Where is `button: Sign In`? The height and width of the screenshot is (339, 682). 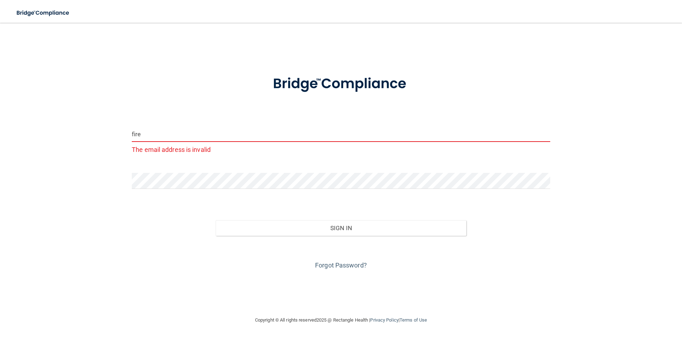
button: Sign In is located at coordinates (341, 228).